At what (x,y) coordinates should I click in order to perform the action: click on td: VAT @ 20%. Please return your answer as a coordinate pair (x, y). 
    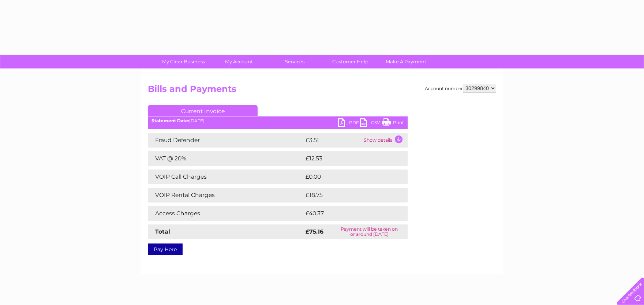
    Looking at the image, I should click on (226, 158).